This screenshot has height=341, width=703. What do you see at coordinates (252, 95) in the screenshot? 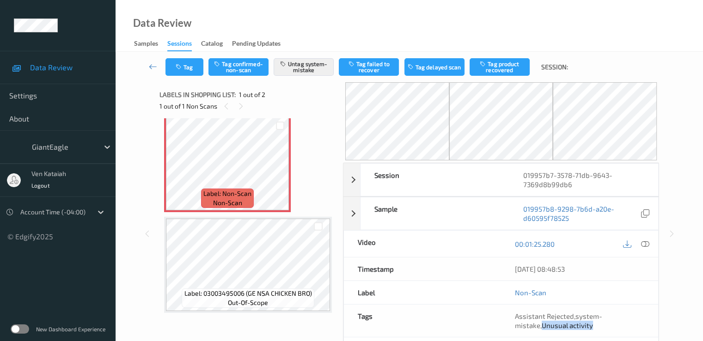
I see `span: 1 out of 2` at bounding box center [252, 95].